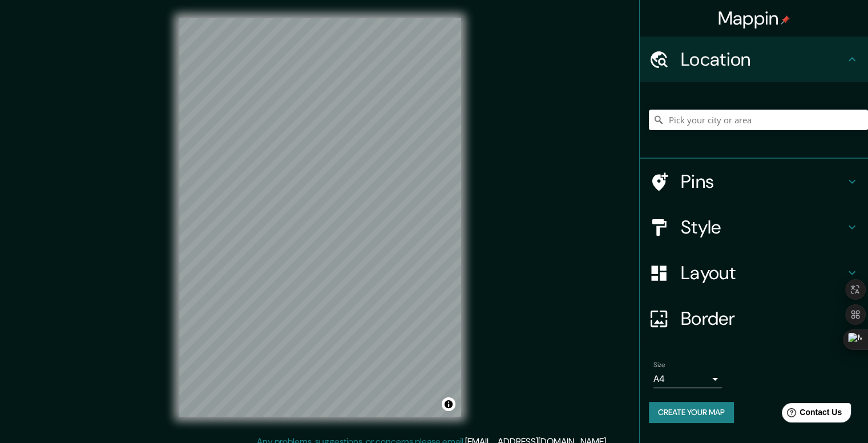 This screenshot has height=443, width=868. What do you see at coordinates (39, 19) in the screenshot?
I see `a: Back to Top` at bounding box center [39, 19].